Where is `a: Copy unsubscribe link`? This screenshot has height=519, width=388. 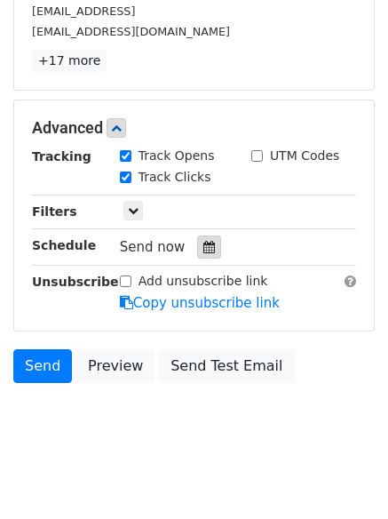
a: Copy unsubscribe link is located at coordinates (200, 303).